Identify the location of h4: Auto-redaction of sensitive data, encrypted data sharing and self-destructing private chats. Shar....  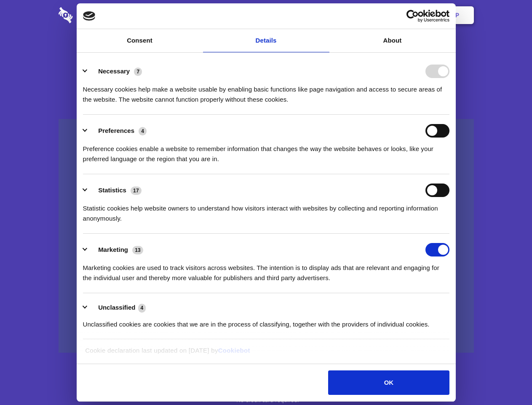
(266, 91).